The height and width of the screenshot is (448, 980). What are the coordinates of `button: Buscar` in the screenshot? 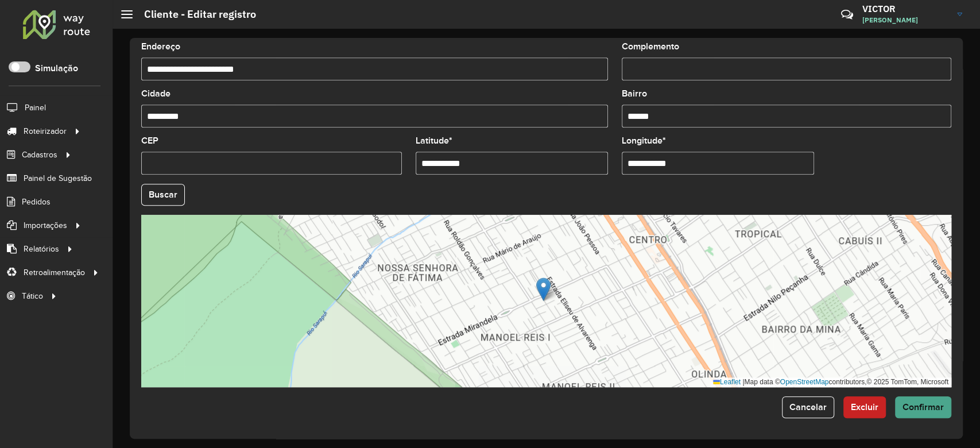 It's located at (163, 195).